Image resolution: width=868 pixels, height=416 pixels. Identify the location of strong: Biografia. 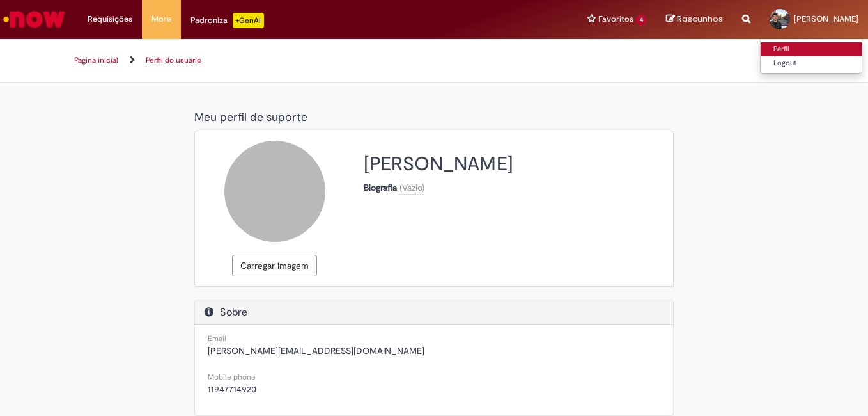
(382, 187).